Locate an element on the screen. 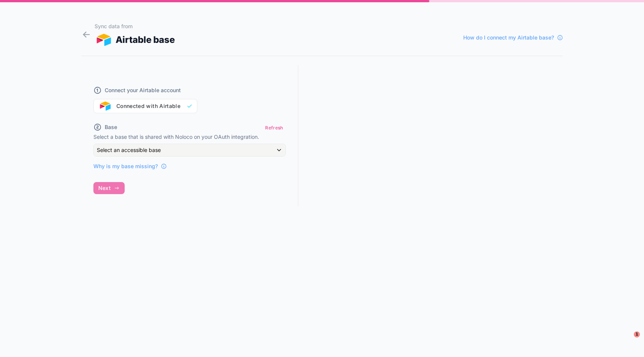 This screenshot has width=644, height=357. span: Why is my base missing? is located at coordinates (125, 166).